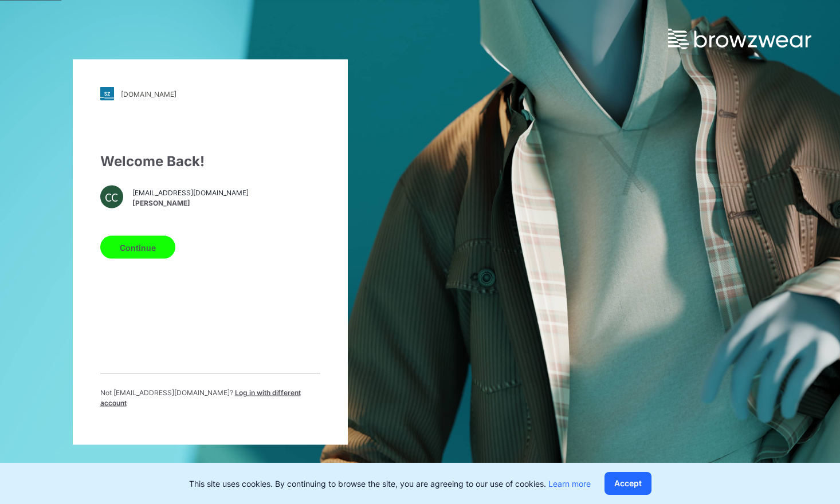 The height and width of the screenshot is (504, 840). Describe the element at coordinates (740, 39) in the screenshot. I see `img: browzwear-logo.e42bd6dac1945053ebaf764b6aa21510.svg` at that location.